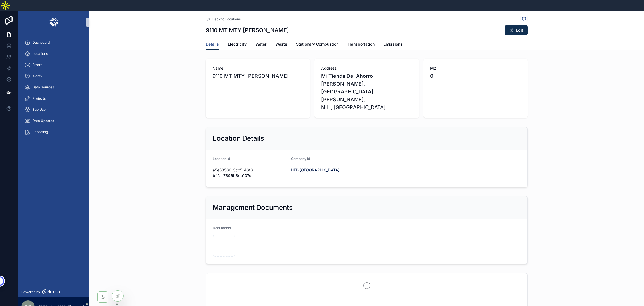  Describe the element at coordinates (281, 45) in the screenshot. I see `a: Waste` at that location.